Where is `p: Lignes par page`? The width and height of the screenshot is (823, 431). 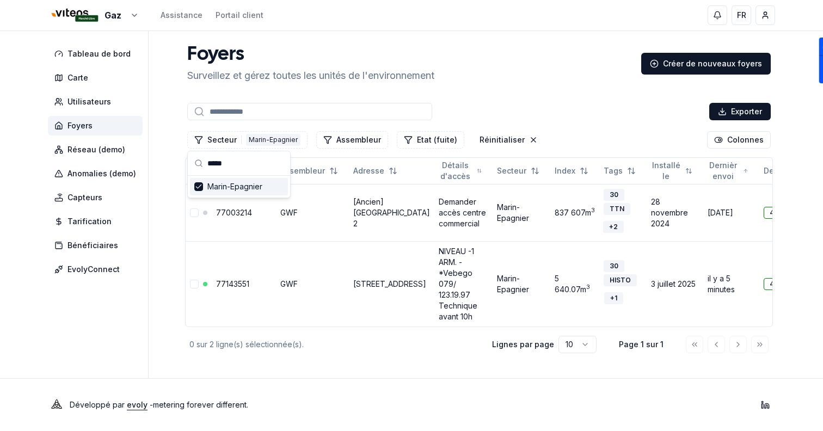 p: Lignes par page is located at coordinates (523, 345).